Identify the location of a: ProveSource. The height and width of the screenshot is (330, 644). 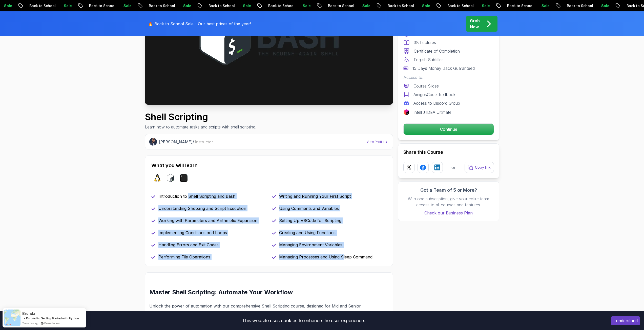
(52, 323).